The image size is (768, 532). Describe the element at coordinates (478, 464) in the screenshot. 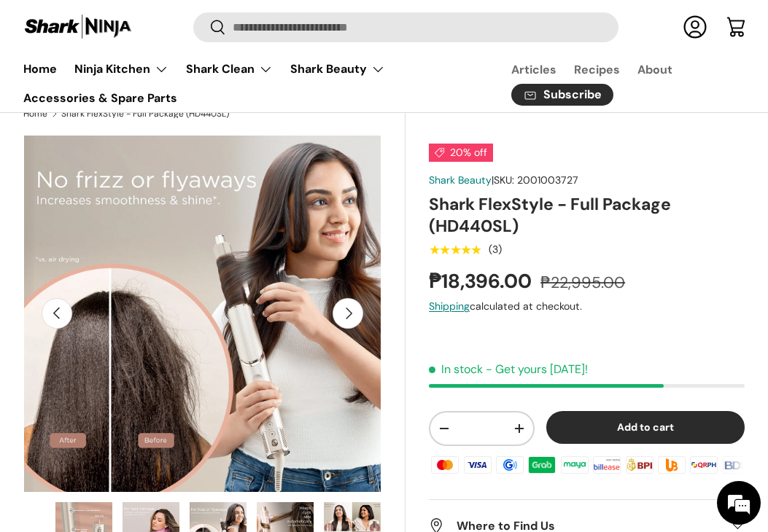

I see `img: visa` at that location.